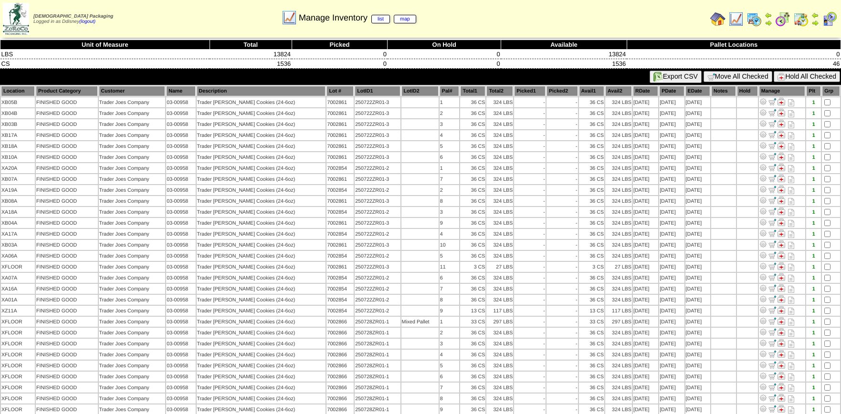 The width and height of the screenshot is (841, 414). I want to click on th: Avail1, so click(591, 91).